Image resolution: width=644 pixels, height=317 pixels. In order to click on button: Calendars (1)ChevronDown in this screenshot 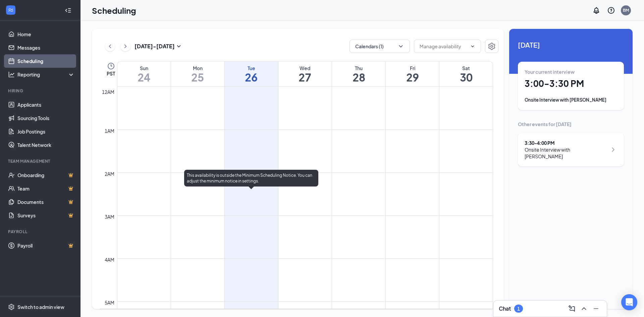, I will do `click(380, 46)`.